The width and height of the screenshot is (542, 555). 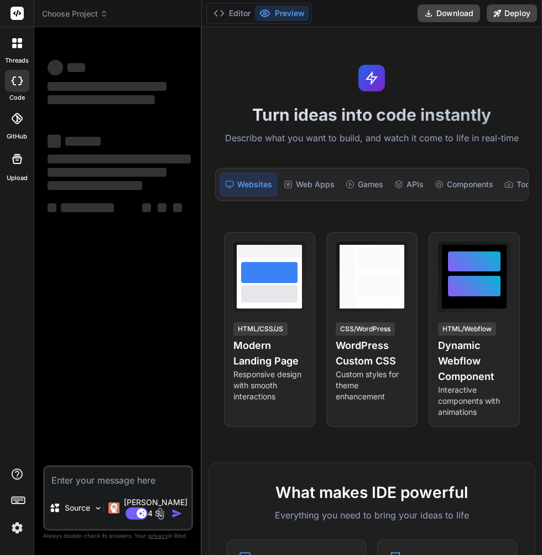 I want to click on button: Editor, so click(x=232, y=13).